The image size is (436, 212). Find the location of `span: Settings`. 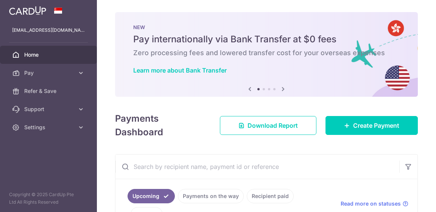

span: Settings is located at coordinates (49, 127).